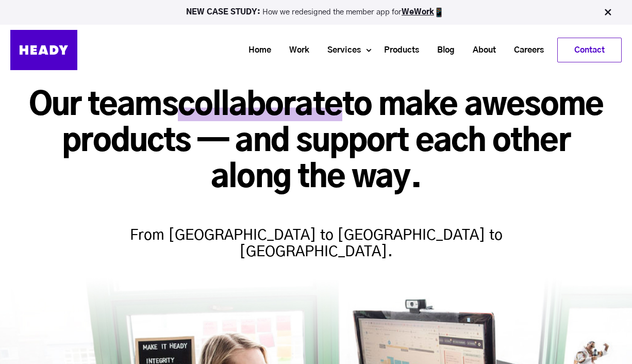 This screenshot has height=364, width=632. Describe the element at coordinates (589, 50) in the screenshot. I see `a: Contact` at that location.